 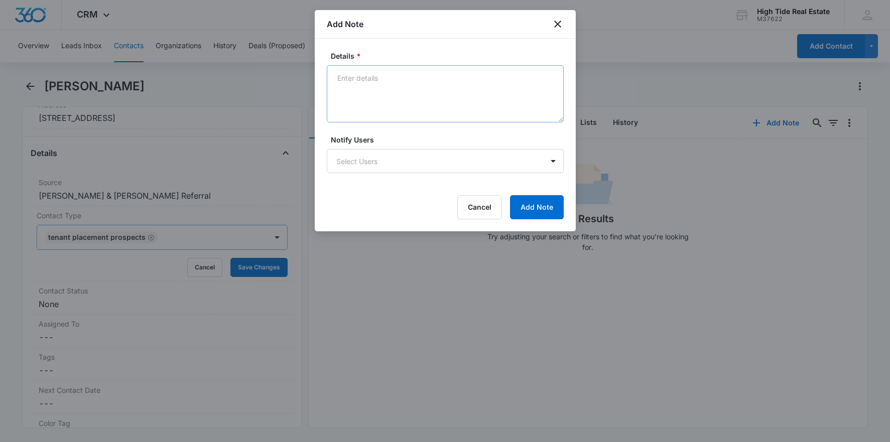 What do you see at coordinates (449, 56) in the screenshot?
I see `label: Details` at bounding box center [449, 56].